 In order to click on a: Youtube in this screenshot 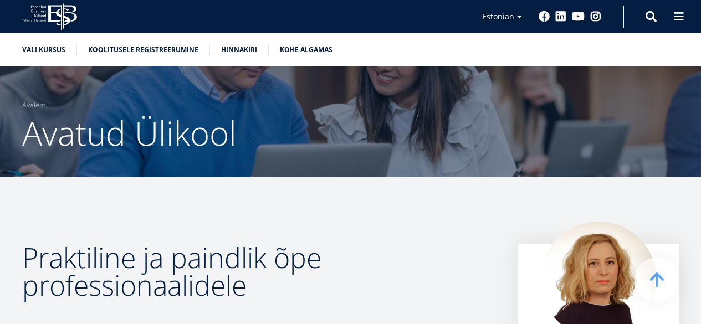, I will do `click(578, 17)`.